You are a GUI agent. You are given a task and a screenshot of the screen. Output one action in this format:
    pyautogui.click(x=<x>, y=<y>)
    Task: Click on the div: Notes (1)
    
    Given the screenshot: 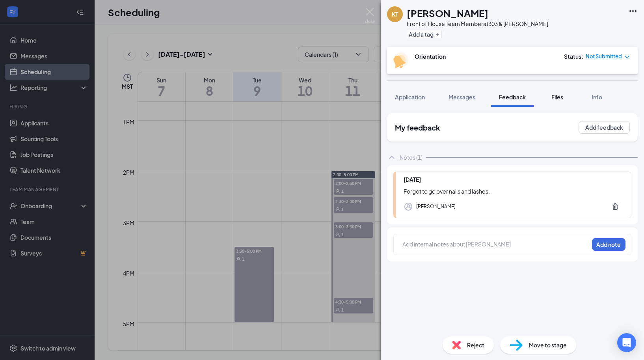 What is the action you would take?
    pyautogui.click(x=411, y=158)
    